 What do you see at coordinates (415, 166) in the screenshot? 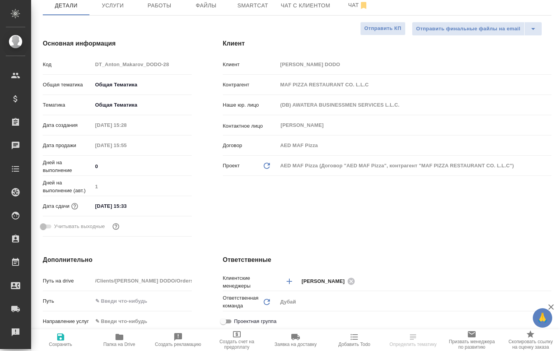
I see `div: AED MAF Pizza (Договор "AED MAF Pizza", контрагент "MAF PIZZA RESTAURANT CO. L.L.C")` at bounding box center [415, 166].